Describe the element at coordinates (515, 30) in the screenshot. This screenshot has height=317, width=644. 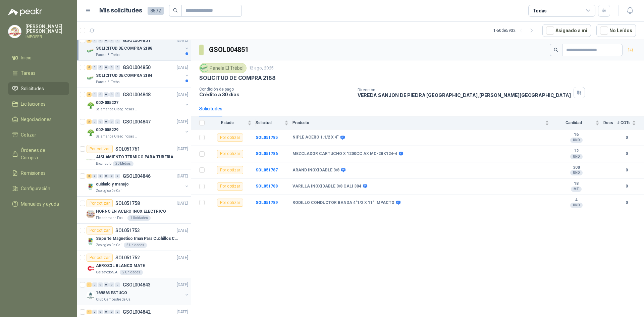
I see `div: 1 - 50 de 5932` at that location.